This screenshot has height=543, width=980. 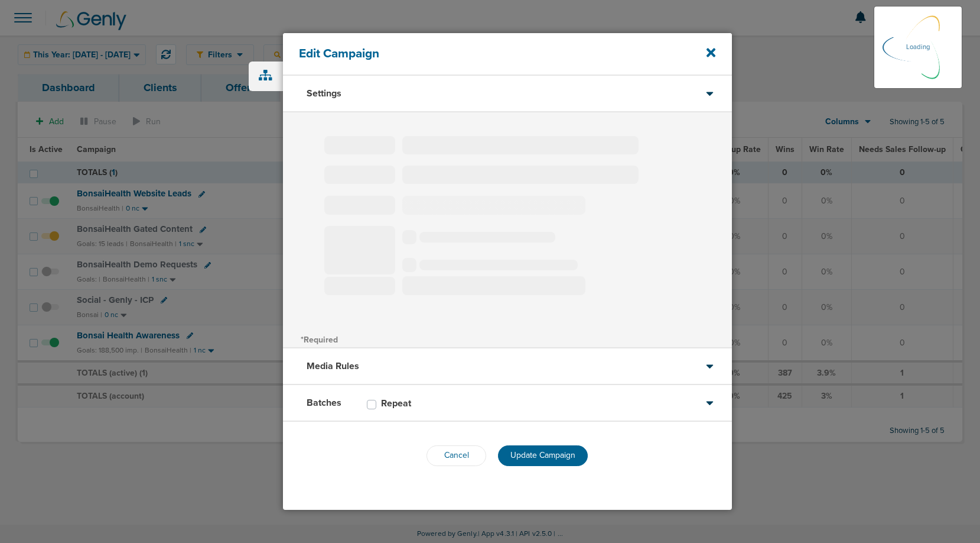 I want to click on h3: Batches, so click(x=324, y=402).